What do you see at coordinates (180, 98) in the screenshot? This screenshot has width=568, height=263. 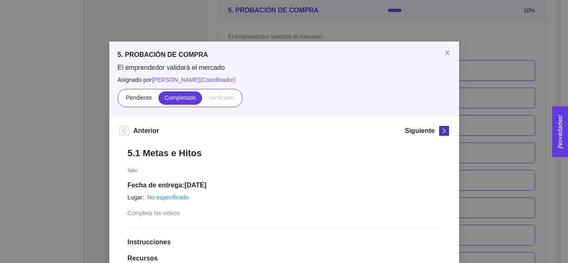 I see `span: Completado` at bounding box center [180, 98].